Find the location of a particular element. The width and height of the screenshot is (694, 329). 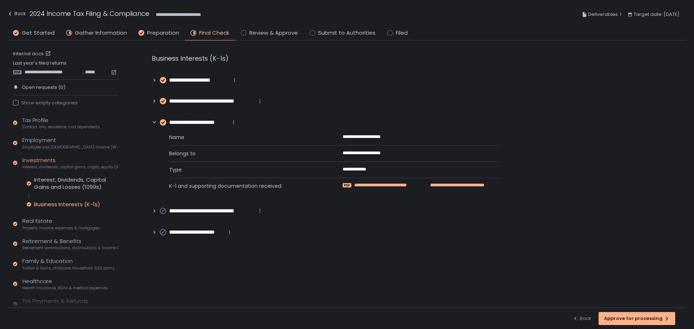

span: Type is located at coordinates (247, 170).